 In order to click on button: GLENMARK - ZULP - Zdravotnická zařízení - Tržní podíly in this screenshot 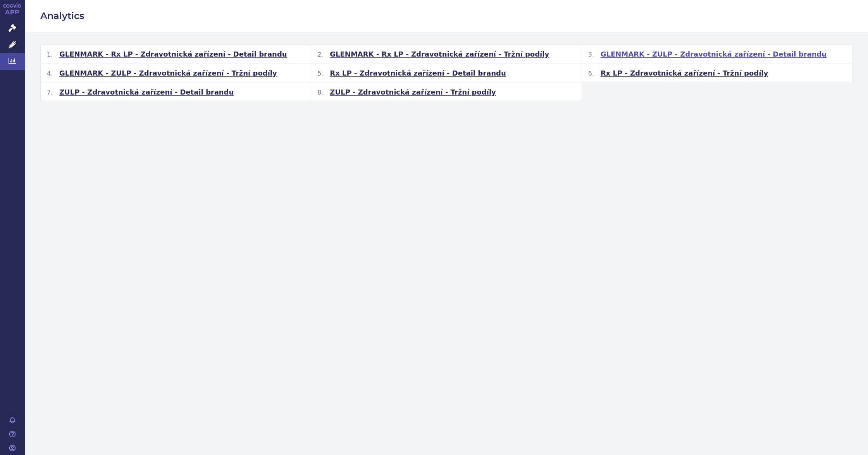, I will do `click(176, 73)`.